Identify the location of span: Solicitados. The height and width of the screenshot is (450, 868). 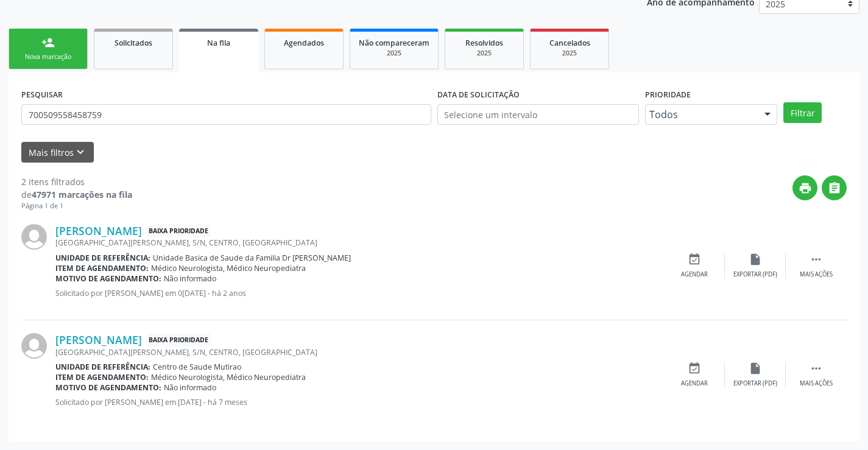
(133, 42).